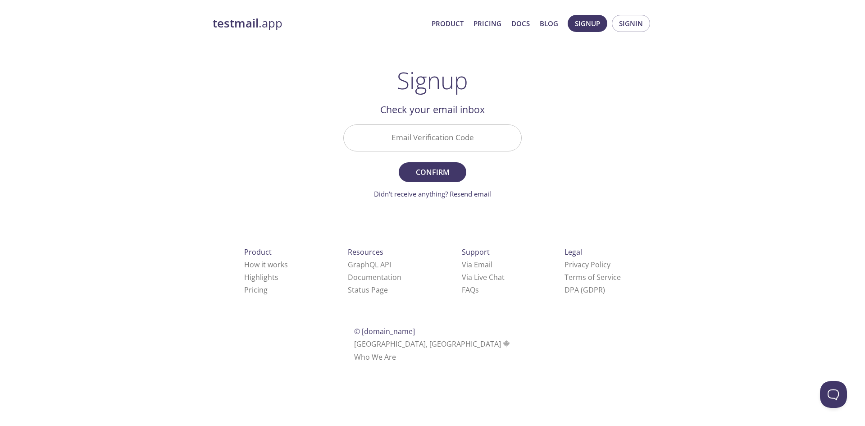 This screenshot has height=426, width=865. I want to click on a: FAQ, so click(470, 290).